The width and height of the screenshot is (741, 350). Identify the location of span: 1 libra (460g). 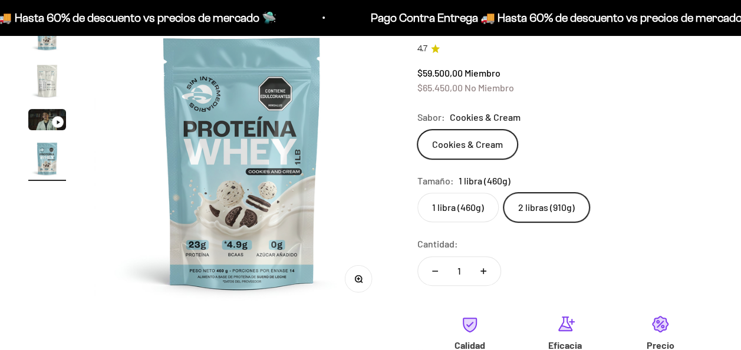
(485, 181).